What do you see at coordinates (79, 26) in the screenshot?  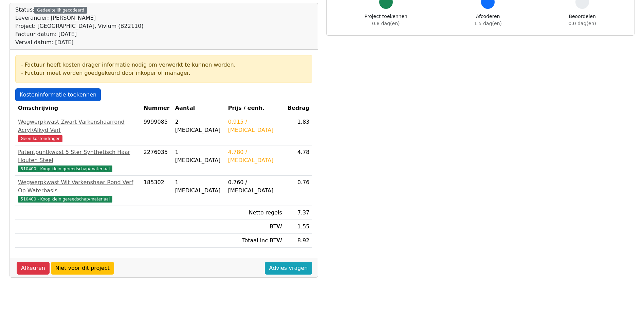 I see `div: Status:` at bounding box center [79, 26].